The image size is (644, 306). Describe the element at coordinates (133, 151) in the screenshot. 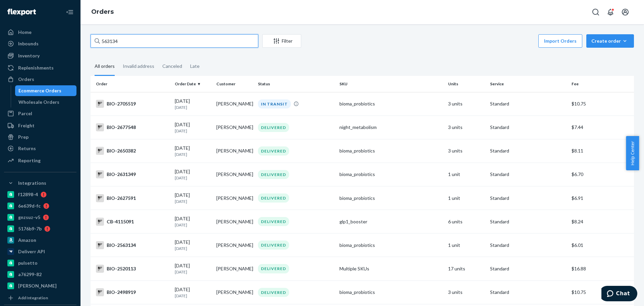

I see `div: BIO-2650382` at that location.